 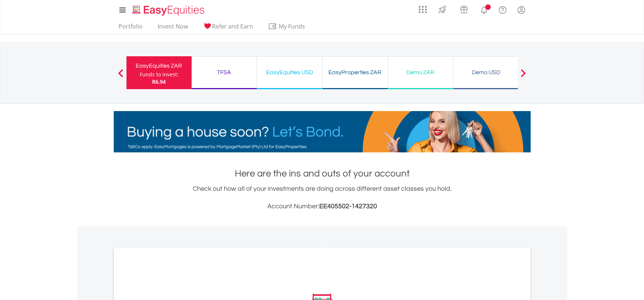 What do you see at coordinates (322, 207) in the screenshot?
I see `h3: Account Number:` at bounding box center [322, 207].